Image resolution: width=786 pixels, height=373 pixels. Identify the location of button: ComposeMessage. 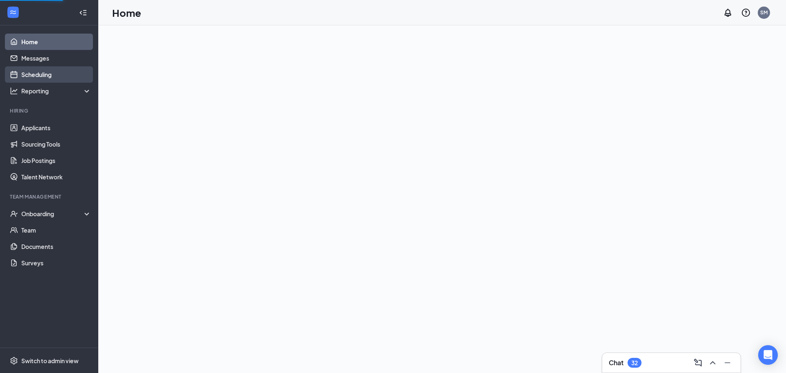
(698, 363).